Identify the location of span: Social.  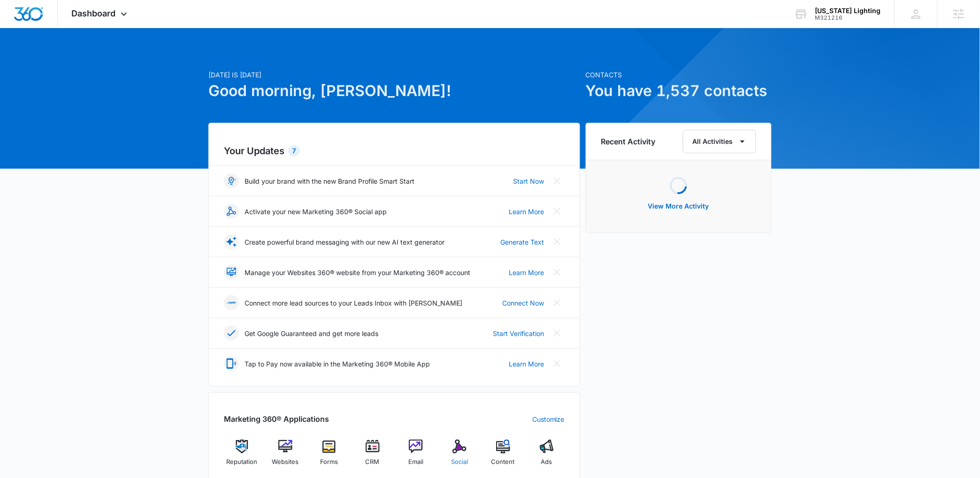
(459, 462).